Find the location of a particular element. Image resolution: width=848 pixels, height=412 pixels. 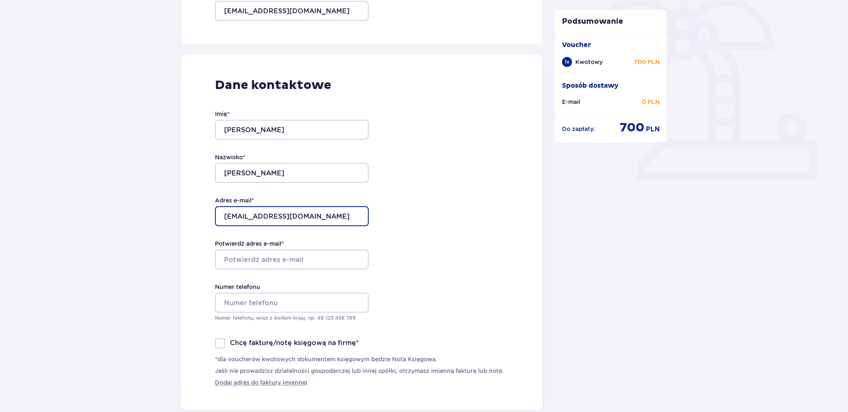

input: Imię is located at coordinates (292, 130).